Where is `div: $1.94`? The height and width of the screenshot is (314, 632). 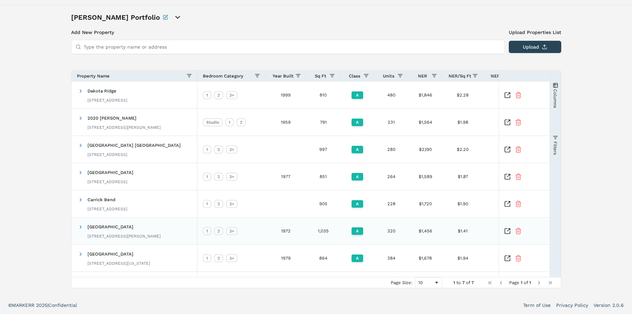 div: $1.94 is located at coordinates (463, 258).